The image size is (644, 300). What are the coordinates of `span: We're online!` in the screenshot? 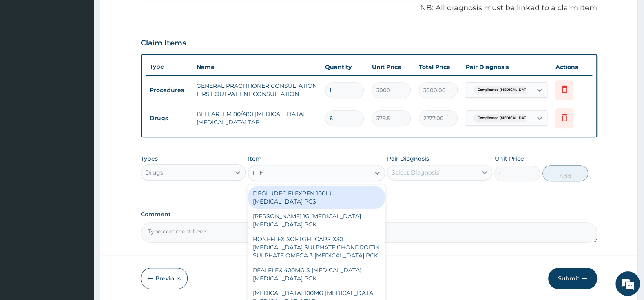 It's located at (80, 136).